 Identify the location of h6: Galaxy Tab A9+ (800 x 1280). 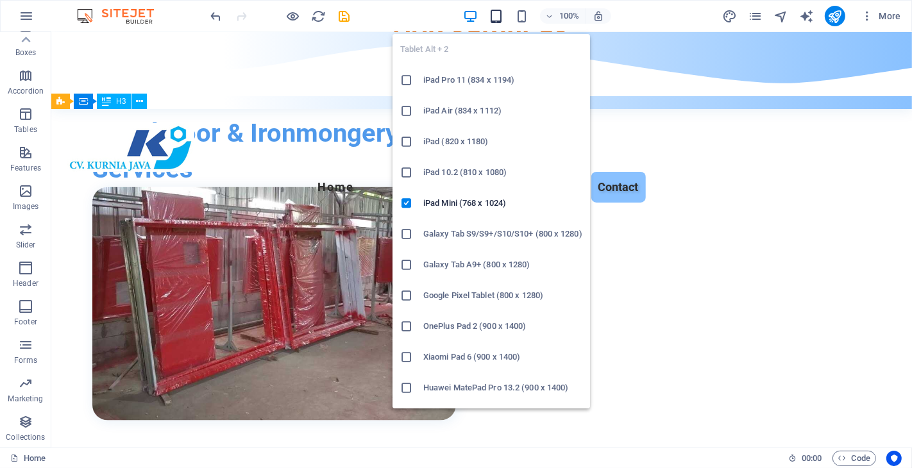
(503, 265).